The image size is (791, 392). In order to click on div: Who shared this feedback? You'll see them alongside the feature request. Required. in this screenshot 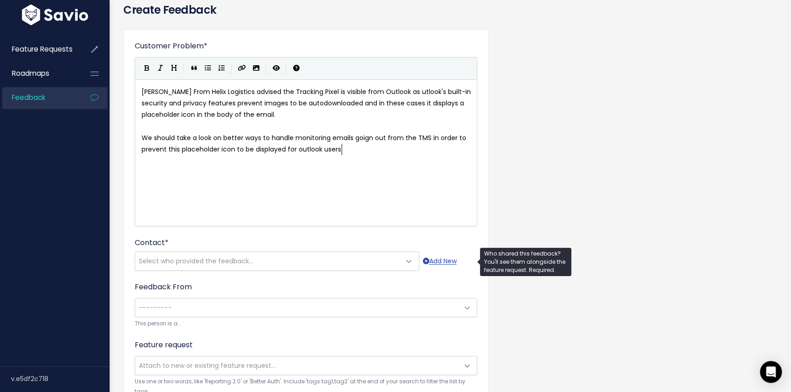, I will do `click(525, 262)`.